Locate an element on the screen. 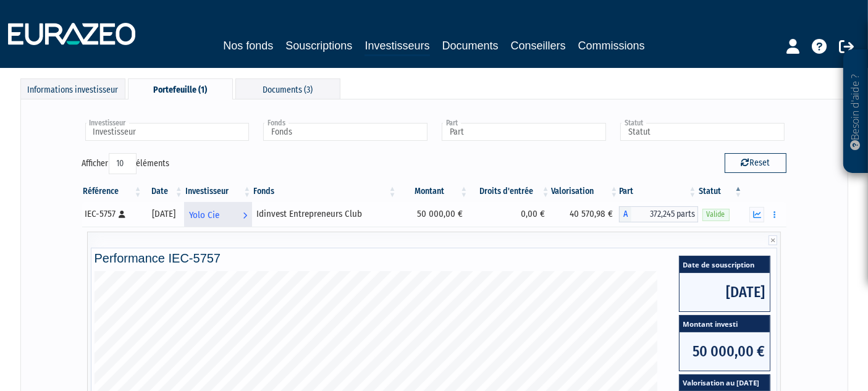 The width and height of the screenshot is (868, 391). i: Voir l'investisseur is located at coordinates (245, 215).